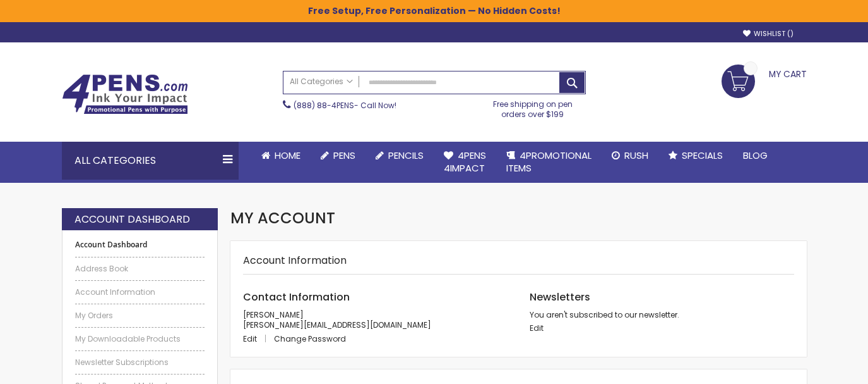 This screenshot has height=384, width=868. Describe the element at coordinates (283, 218) in the screenshot. I see `span: My Account` at that location.